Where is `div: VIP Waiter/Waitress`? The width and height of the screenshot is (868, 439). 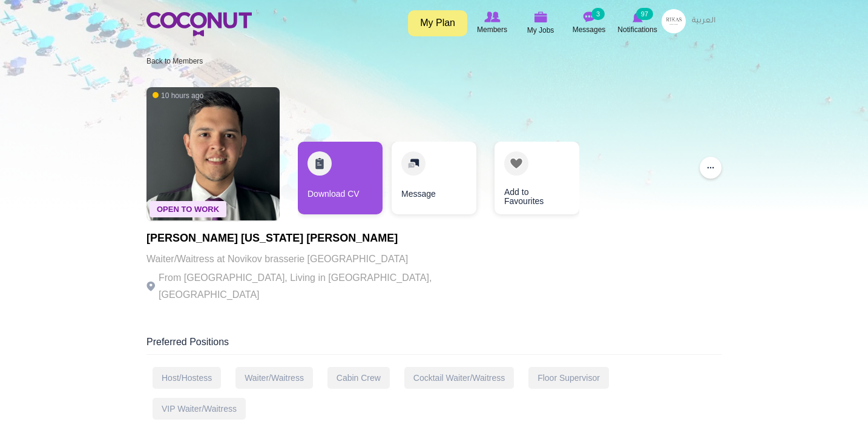
div: VIP Waiter/Waitress is located at coordinates (199, 409).